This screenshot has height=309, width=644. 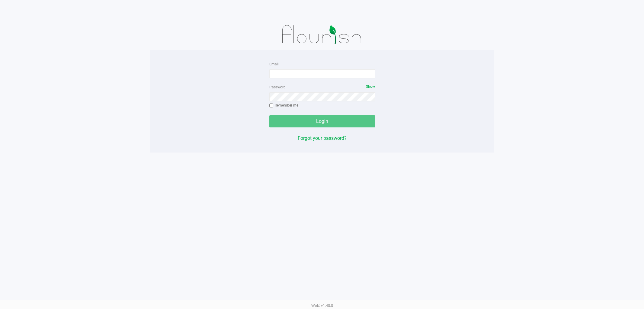 What do you see at coordinates (277, 87) in the screenshot?
I see `label: Password` at bounding box center [277, 87].